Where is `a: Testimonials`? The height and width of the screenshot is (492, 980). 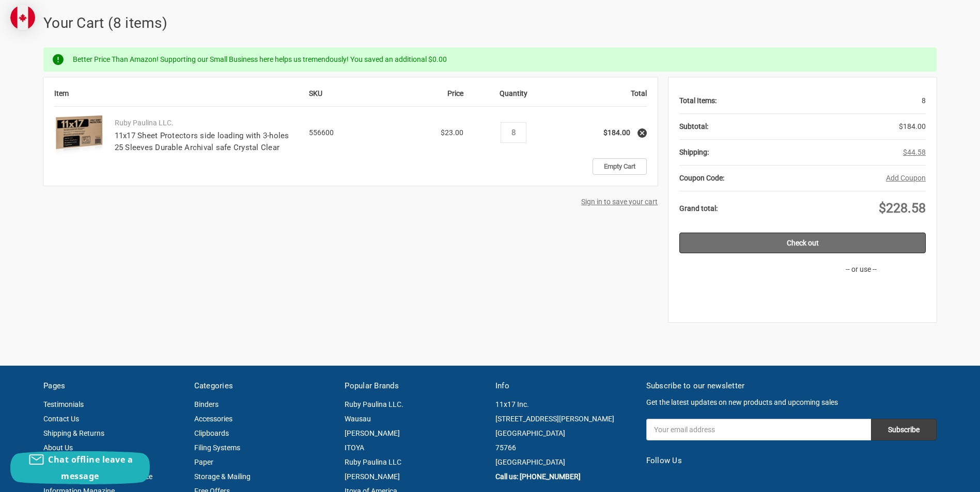 a: Testimonials is located at coordinates (64, 405).